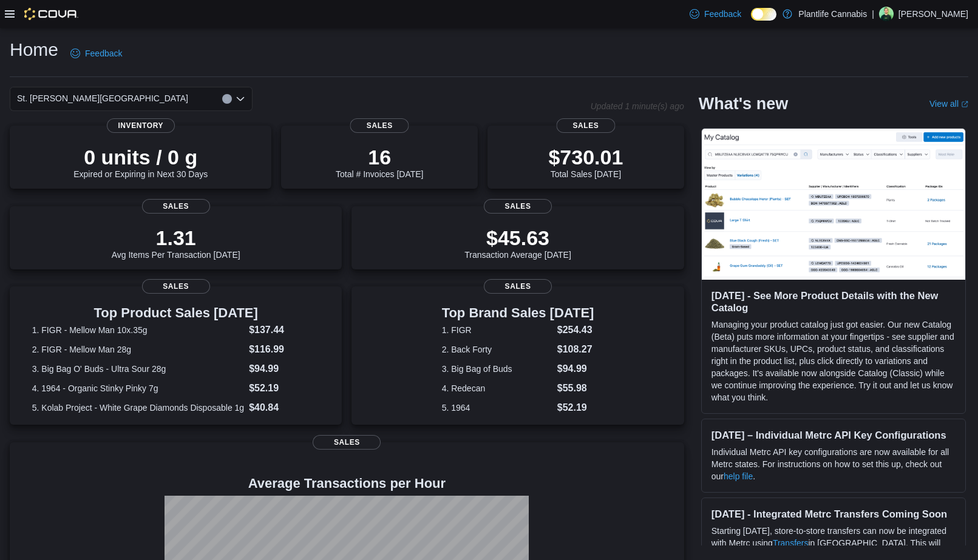  What do you see at coordinates (138, 330) in the screenshot?
I see `dt: 1. FIGR - Mellow Man 10x.35g` at bounding box center [138, 330].